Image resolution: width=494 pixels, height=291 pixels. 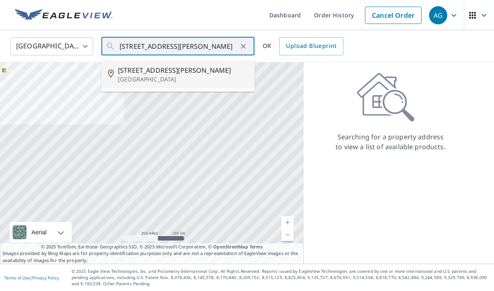 I want to click on span: Upload Blueprint, so click(x=311, y=46).